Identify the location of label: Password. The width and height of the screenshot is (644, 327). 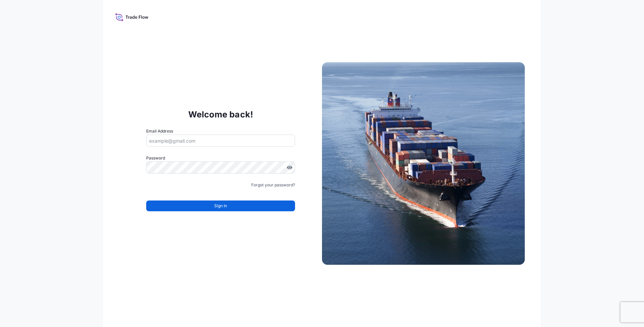
(221, 158).